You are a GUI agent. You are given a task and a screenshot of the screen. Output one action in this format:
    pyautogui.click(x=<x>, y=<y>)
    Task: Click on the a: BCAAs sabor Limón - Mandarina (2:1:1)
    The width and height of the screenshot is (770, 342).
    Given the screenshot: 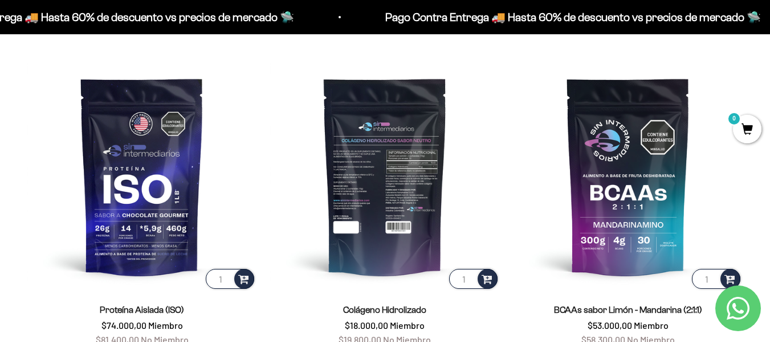 What is the action you would take?
    pyautogui.click(x=628, y=309)
    